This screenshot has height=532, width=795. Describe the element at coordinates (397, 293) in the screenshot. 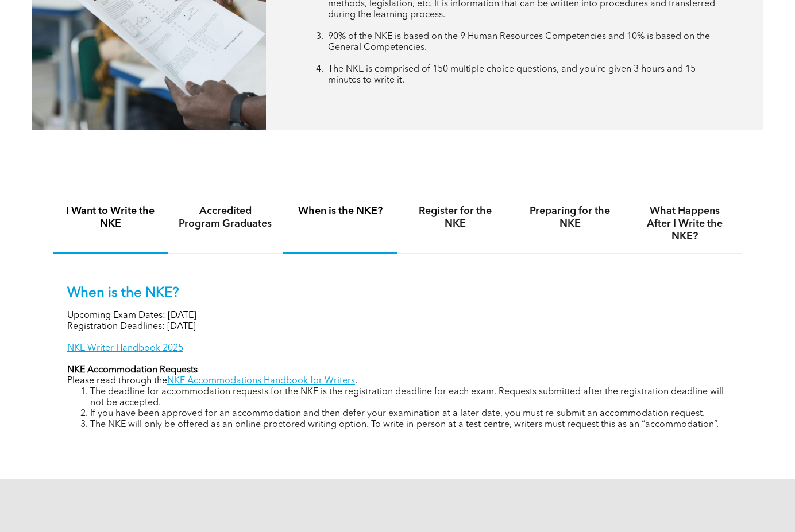

I see `p: When is the NKE?` at that location.